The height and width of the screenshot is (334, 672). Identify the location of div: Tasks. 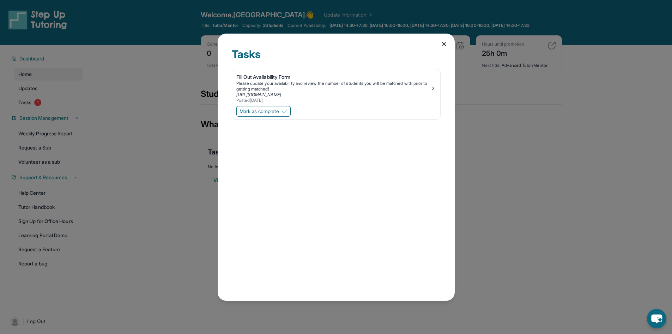
(336, 58).